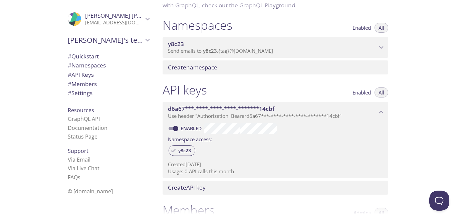 This screenshot has width=456, height=214. I want to click on a: Via Live Chat, so click(83, 168).